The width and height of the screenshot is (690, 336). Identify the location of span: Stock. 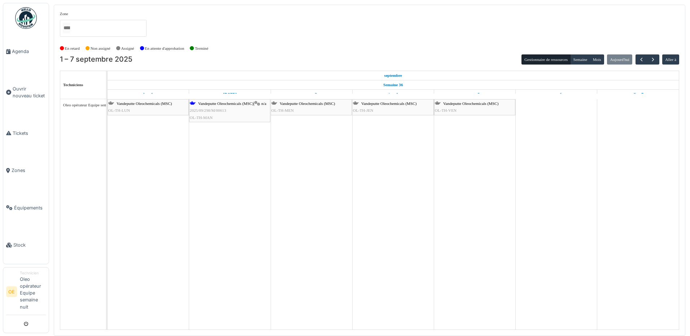
(30, 245).